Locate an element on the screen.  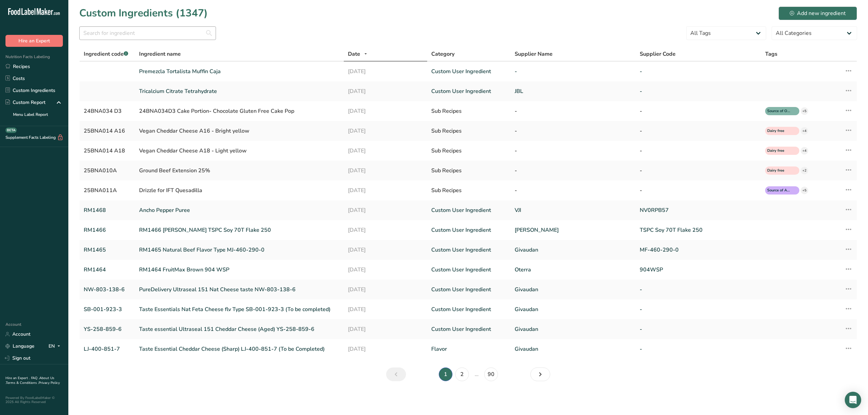
a: NW-803-138-6 is located at coordinates (107, 290).